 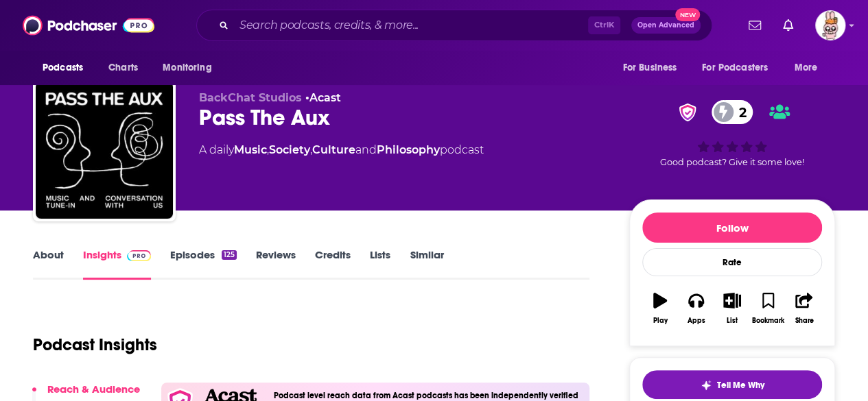 What do you see at coordinates (187, 68) in the screenshot?
I see `span: Monitoring` at bounding box center [187, 68].